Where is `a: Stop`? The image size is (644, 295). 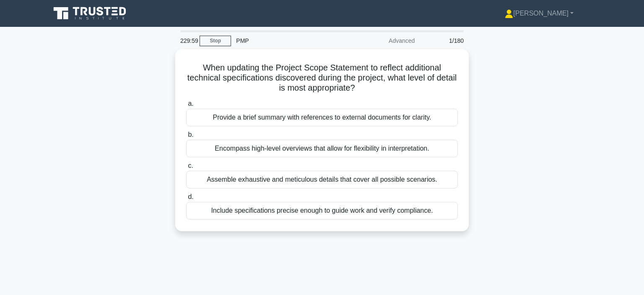
a: Stop is located at coordinates (216, 40).